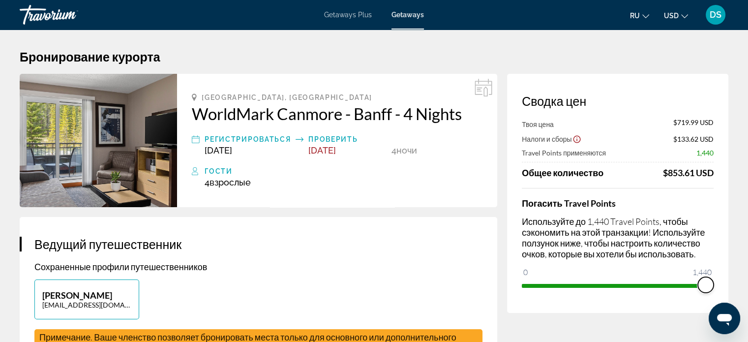  Describe the element at coordinates (547, 139) in the screenshot. I see `span: Налоги и сборы` at that location.